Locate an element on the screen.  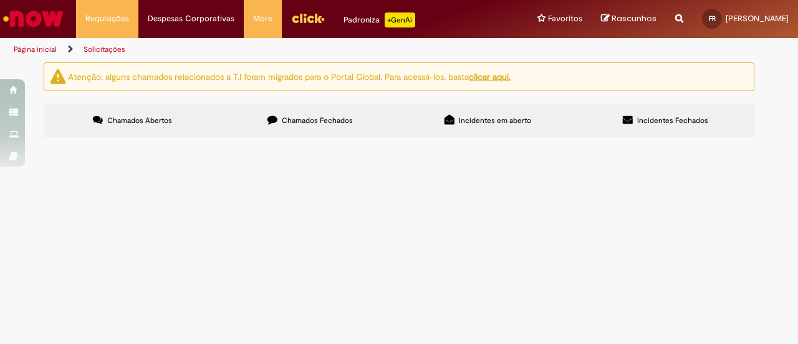
span: More is located at coordinates (262, 19).